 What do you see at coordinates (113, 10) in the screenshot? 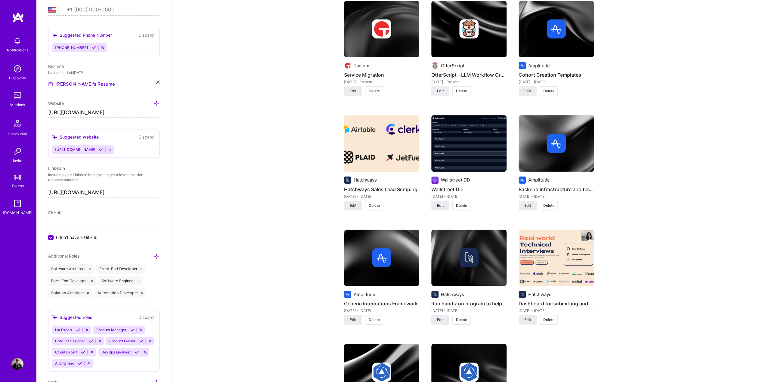
I see `input: +1 (000) 000-0000` at bounding box center [113, 10].